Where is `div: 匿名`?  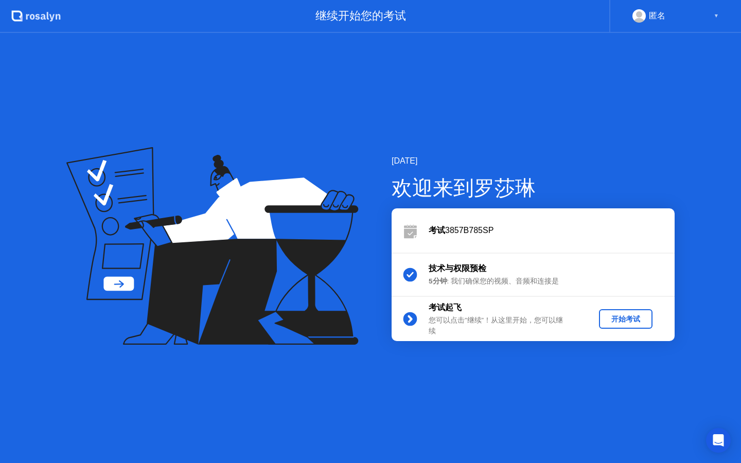
div: 匿名 is located at coordinates (657, 16).